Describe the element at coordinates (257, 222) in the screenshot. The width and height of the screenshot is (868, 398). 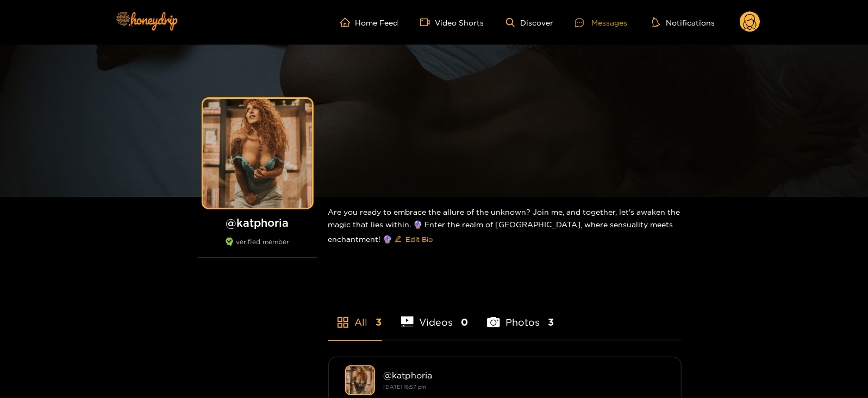
I see `h1: @ katphoria` at that location.